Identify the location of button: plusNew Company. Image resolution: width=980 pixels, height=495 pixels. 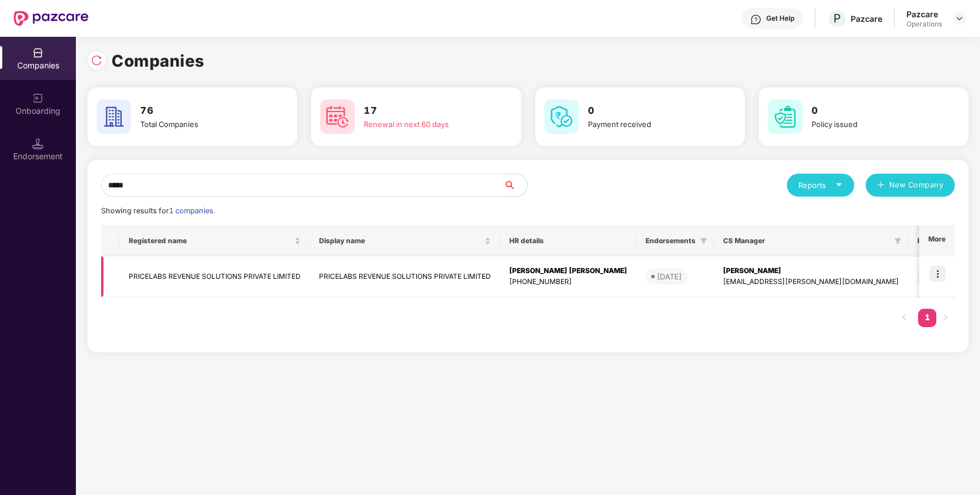
(910, 185).